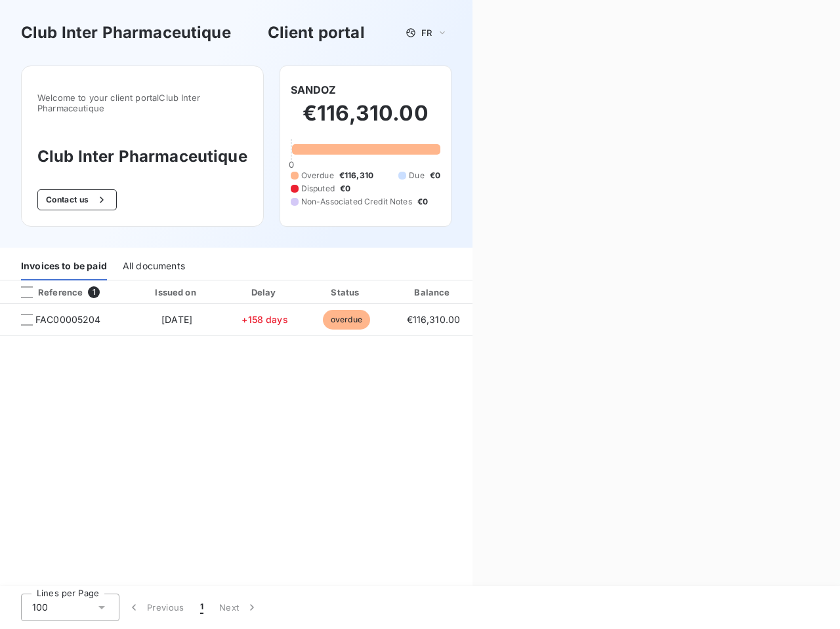 Image resolution: width=840 pixels, height=629 pixels. I want to click on h6: SANDOZ, so click(313, 90).